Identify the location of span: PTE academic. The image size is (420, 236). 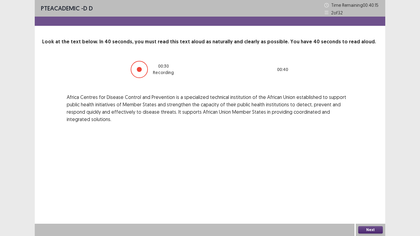
(60, 8).